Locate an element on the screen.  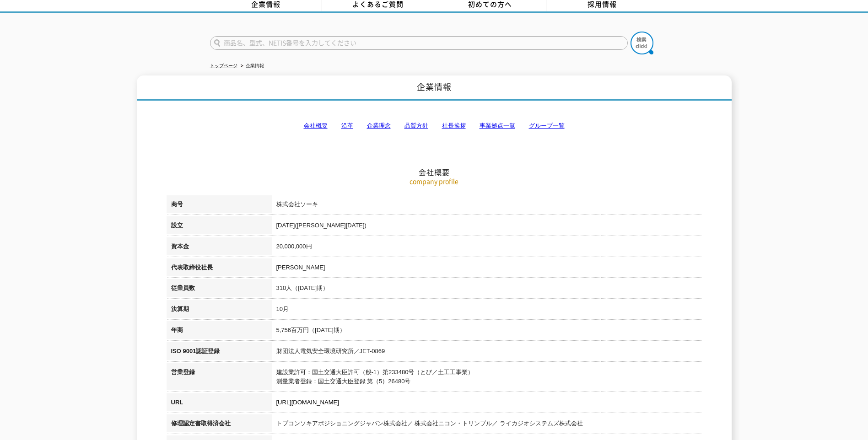
a: グループ一覧 is located at coordinates (547, 126).